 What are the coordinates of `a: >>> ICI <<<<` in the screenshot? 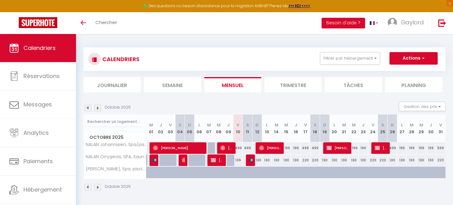 It's located at (299, 6).